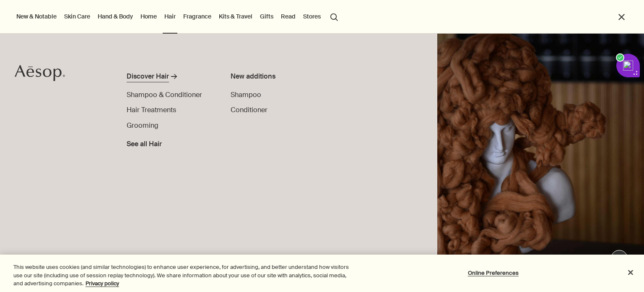  Describe the element at coordinates (236, 16) in the screenshot. I see `a: Kits & Travel` at that location.